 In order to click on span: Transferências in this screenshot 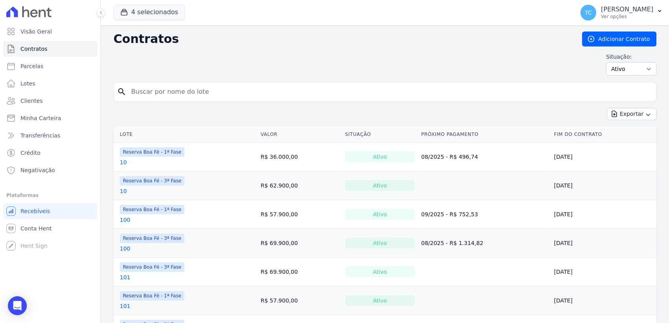, I will do `click(40, 136)`.